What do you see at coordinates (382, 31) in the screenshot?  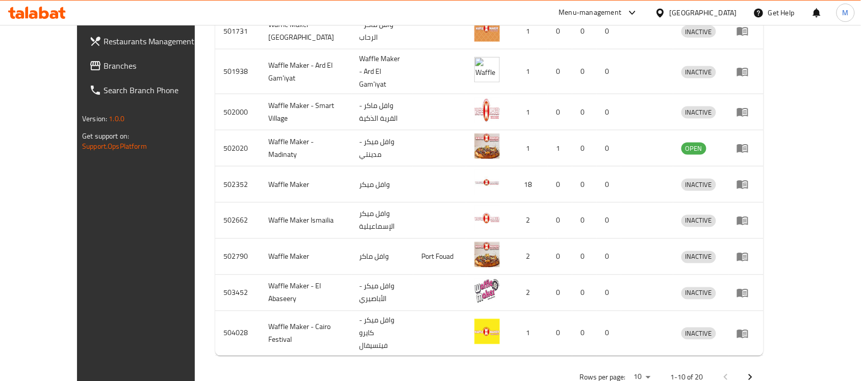 I see `td: وافل ماكر - الرحاب` at bounding box center [382, 31].